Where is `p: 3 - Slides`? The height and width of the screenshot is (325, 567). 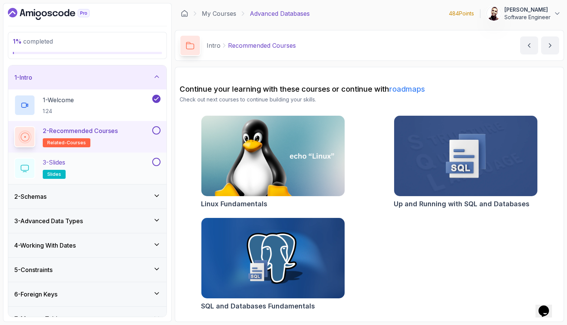 p: 3 - Slides is located at coordinates (54, 162).